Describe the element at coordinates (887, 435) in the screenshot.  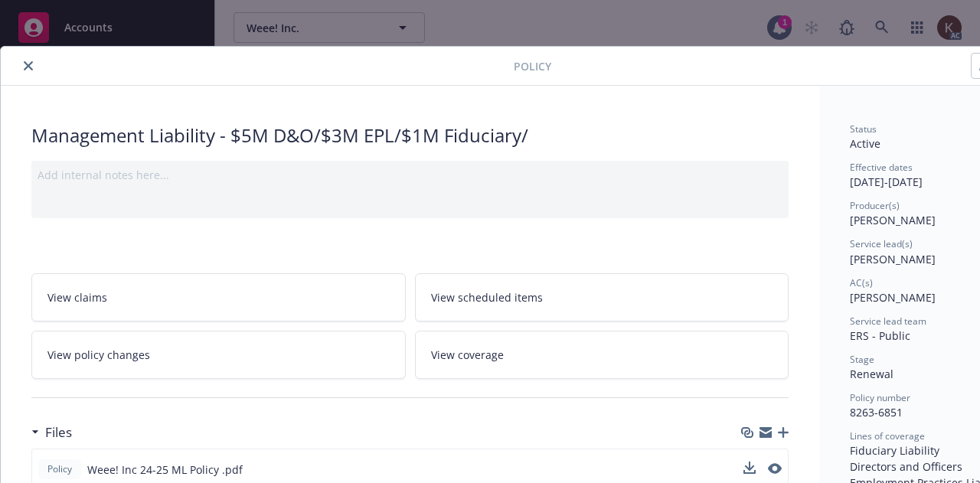
I see `span: Lines of coverage` at that location.